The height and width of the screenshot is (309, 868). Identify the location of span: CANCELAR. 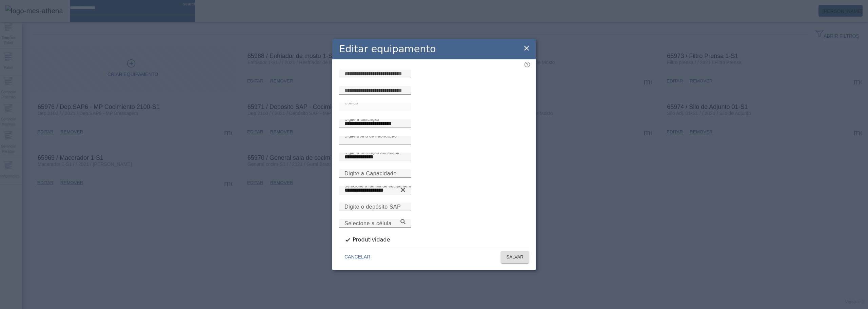
(357, 257).